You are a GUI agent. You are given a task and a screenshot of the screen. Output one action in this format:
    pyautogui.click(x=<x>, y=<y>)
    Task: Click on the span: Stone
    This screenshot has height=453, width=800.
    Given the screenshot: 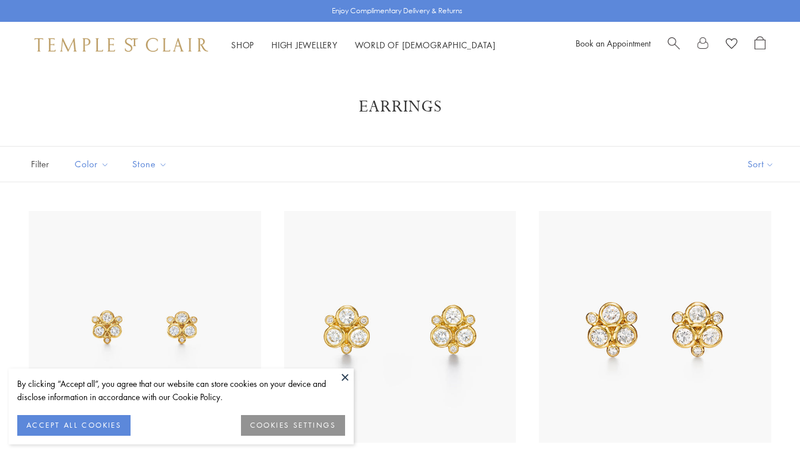 What is the action you would take?
    pyautogui.click(x=151, y=164)
    